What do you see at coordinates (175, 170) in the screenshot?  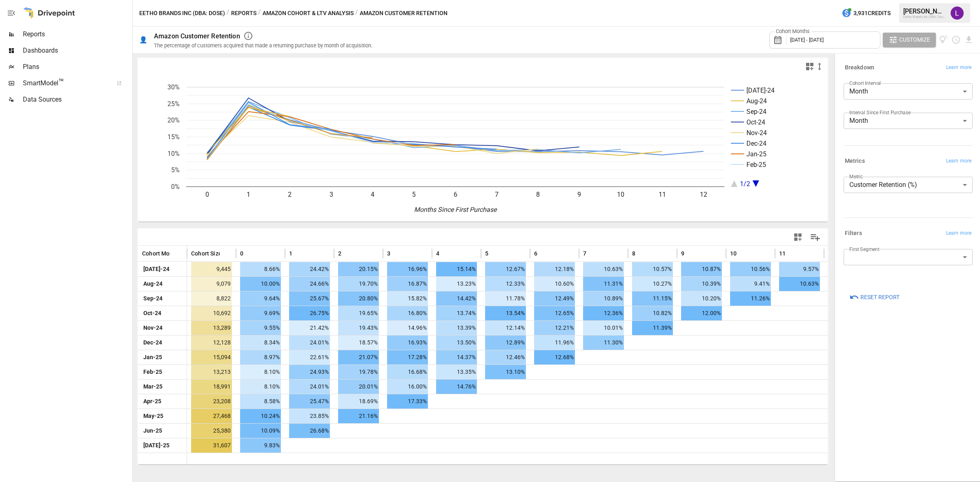 I see `text: 5%` at bounding box center [175, 170].